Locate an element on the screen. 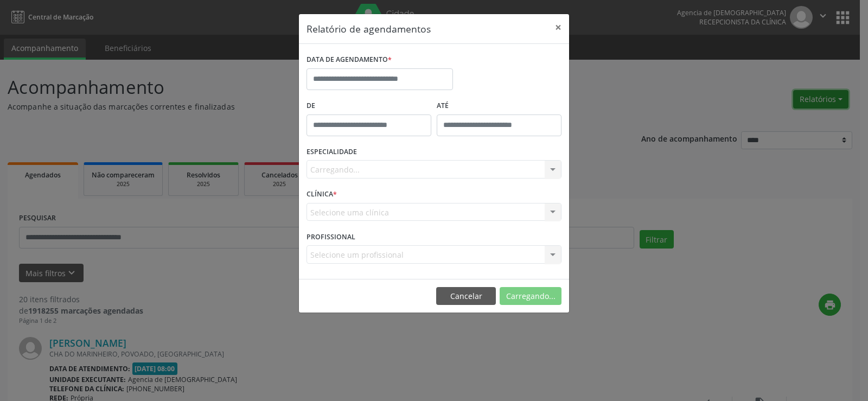  label: CLÍNICA is located at coordinates (321, 195).